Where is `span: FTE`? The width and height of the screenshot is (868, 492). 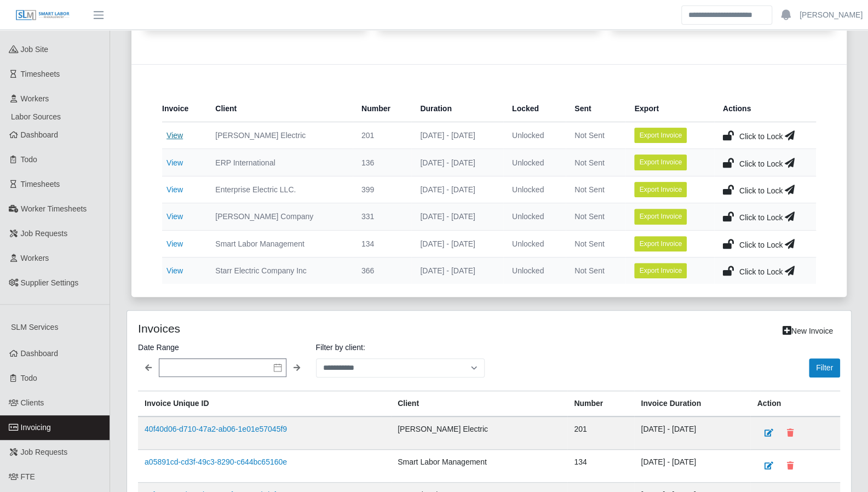
span: FTE is located at coordinates (28, 477).